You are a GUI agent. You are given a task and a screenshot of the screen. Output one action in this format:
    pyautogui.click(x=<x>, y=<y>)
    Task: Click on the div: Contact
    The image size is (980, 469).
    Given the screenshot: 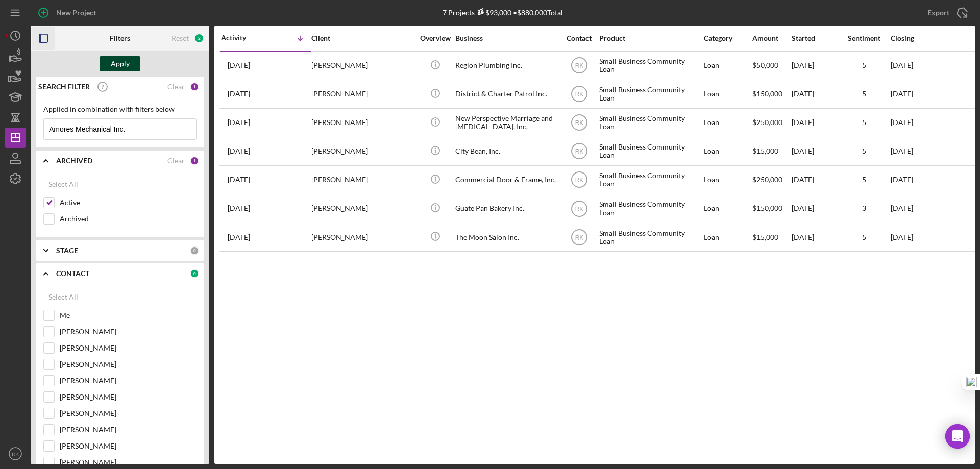 What is the action you would take?
    pyautogui.click(x=579, y=38)
    